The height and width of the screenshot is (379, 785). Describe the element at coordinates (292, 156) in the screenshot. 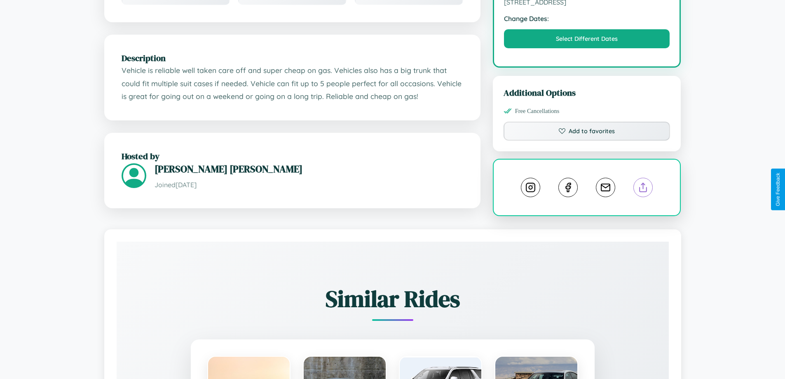

I see `h2: Hosted by` at that location.